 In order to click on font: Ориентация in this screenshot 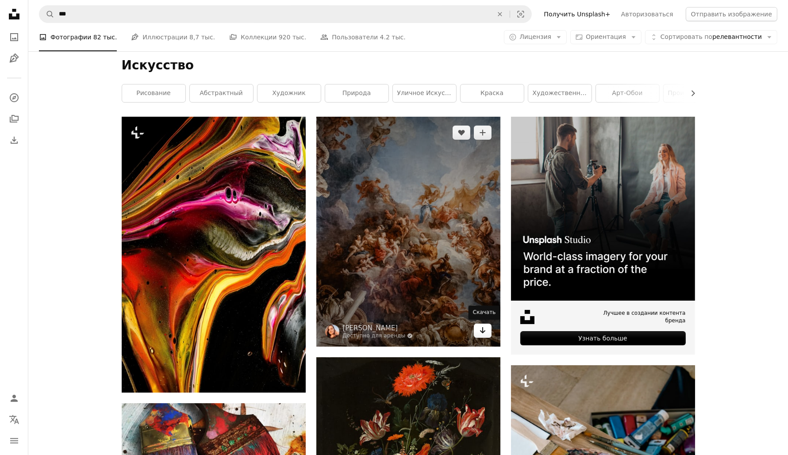, I will do `click(606, 37)`.